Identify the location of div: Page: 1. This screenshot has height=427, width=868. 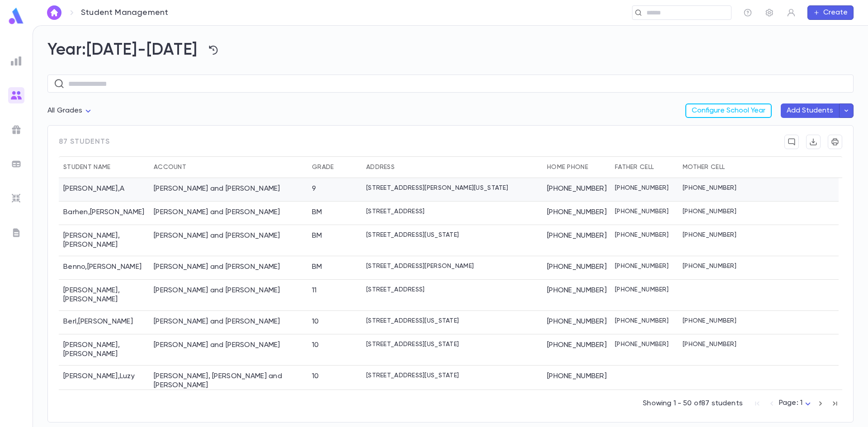
(797, 403).